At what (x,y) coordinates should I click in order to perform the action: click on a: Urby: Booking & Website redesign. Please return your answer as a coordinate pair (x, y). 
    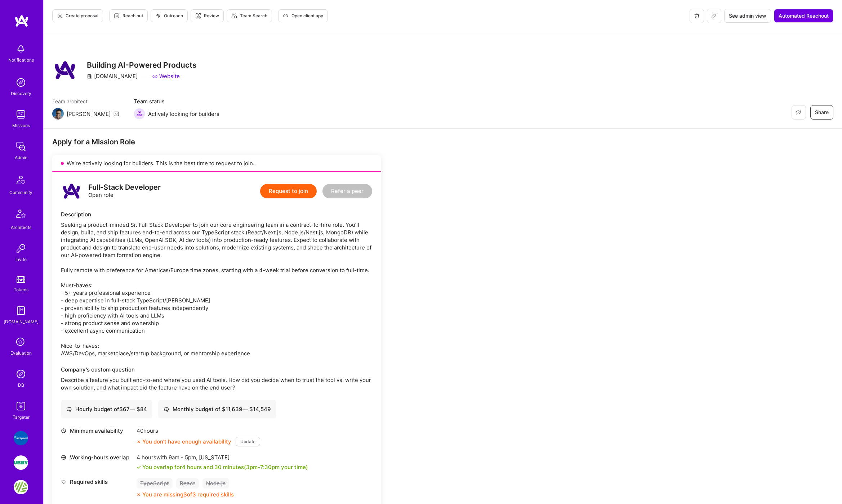
    Looking at the image, I should click on (20, 462).